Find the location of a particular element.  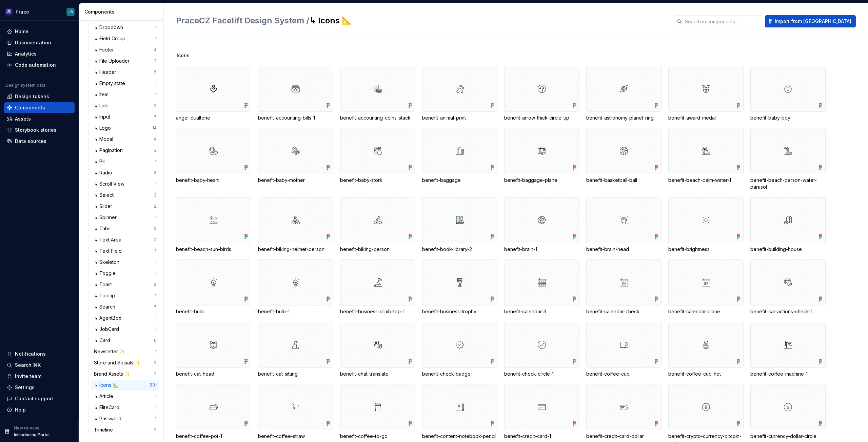

div: benefit-cat-head is located at coordinates (214, 374).